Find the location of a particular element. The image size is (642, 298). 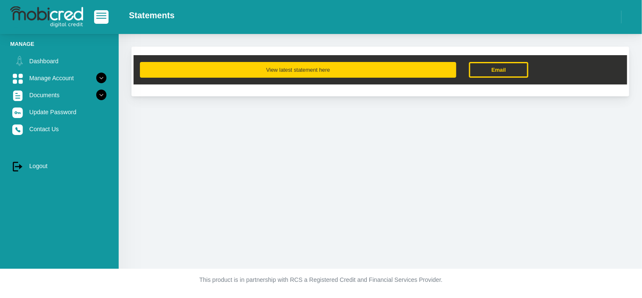

img: logo-mobicred.svg is located at coordinates (47, 17).